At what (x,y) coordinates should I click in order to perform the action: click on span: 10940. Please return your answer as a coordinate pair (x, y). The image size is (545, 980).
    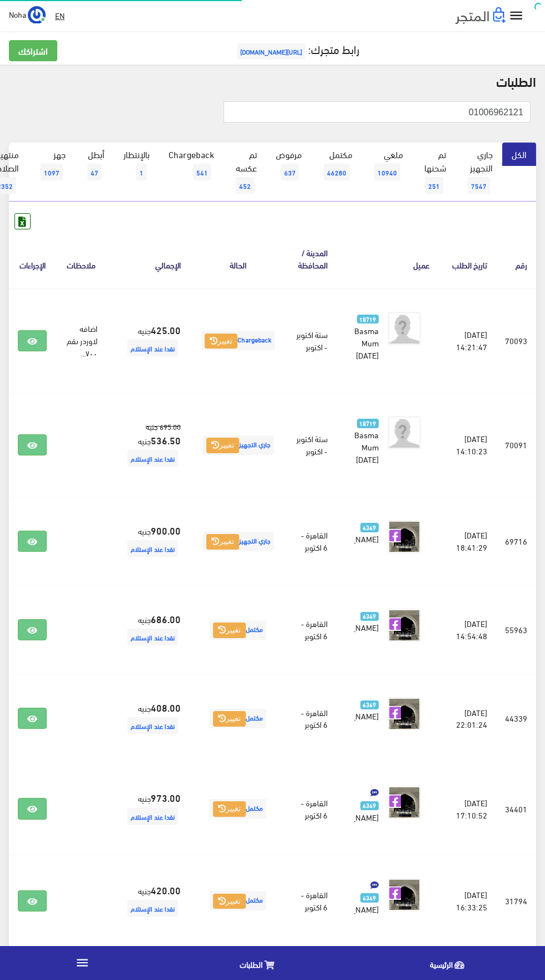
    Looking at the image, I should click on (388, 172).